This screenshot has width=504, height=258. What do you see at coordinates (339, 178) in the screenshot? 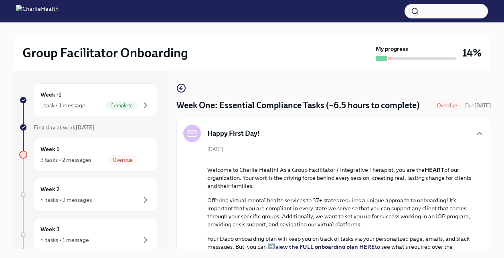
I see `p: Welcome to Charlie Health! As a Group Facilitator / Integrative Therapist, you are the of our org...` at bounding box center [339, 178].